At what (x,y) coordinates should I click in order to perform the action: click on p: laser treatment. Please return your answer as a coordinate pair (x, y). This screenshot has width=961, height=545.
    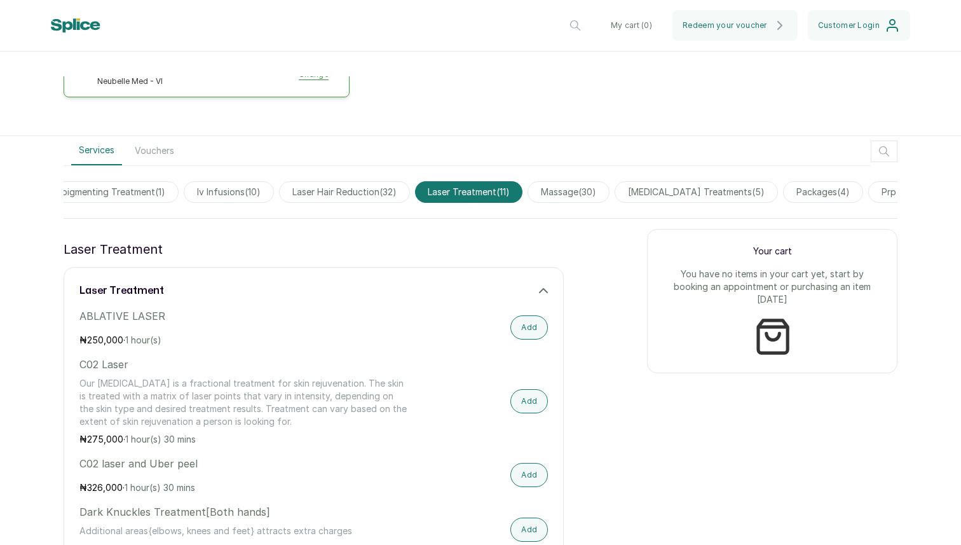
    Looking at the image, I should click on (113, 249).